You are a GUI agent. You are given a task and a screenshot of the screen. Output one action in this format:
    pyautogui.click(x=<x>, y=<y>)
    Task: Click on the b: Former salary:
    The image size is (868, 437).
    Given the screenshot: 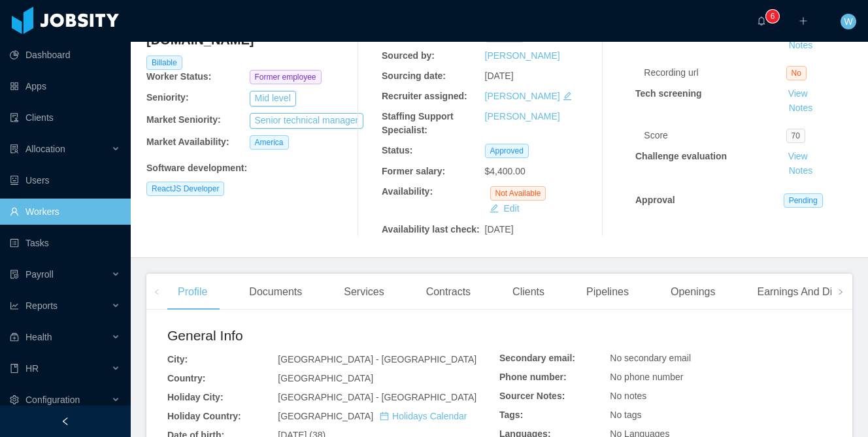 What is the action you would take?
    pyautogui.click(x=413, y=171)
    